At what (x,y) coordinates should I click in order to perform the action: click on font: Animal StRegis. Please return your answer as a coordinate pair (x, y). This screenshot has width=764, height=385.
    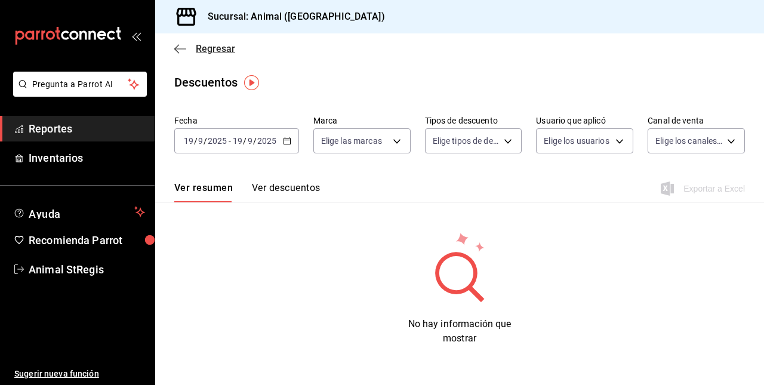
    Looking at the image, I should click on (66, 269).